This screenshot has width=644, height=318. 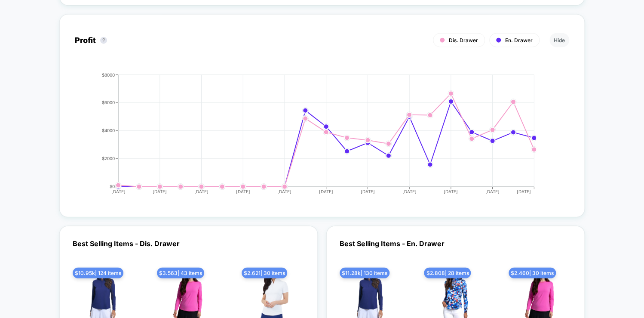 I want to click on tspan: $2000, so click(x=108, y=158).